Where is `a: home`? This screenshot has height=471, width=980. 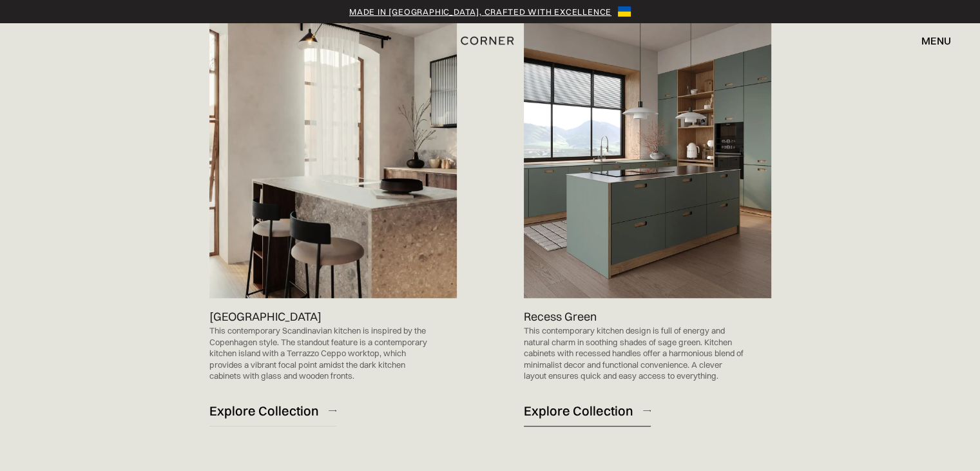 a: home is located at coordinates (491, 41).